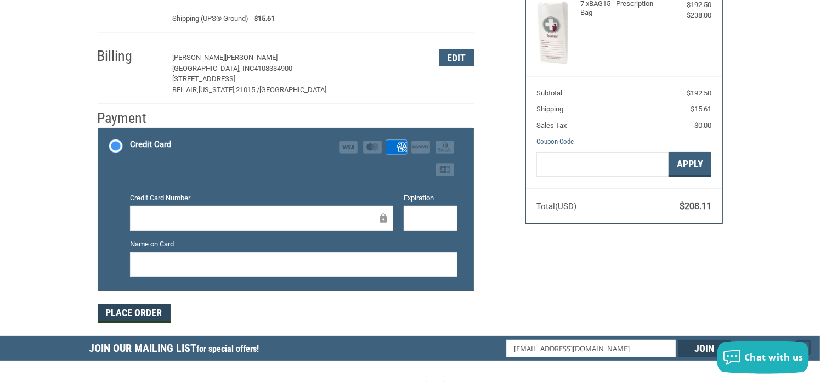  What do you see at coordinates (556, 206) in the screenshot?
I see `span: Total (USD)` at bounding box center [556, 206].